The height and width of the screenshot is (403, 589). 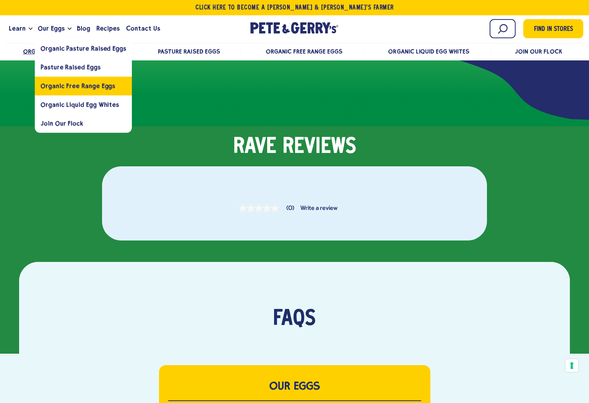 I want to click on a: Our Eggs, so click(x=51, y=29).